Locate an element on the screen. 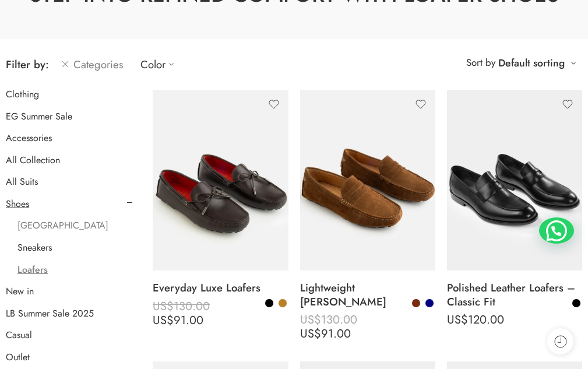 This screenshot has width=588, height=369. a: Casual is located at coordinates (18, 335).